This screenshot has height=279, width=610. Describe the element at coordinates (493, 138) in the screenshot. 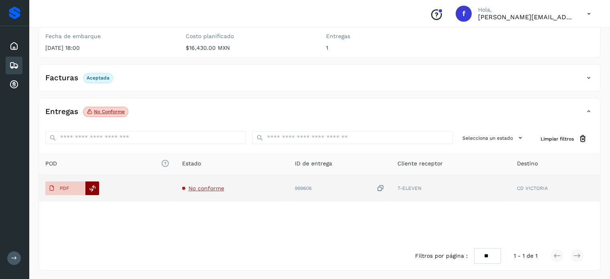

I see `button: Selecciona un estado` at that location.